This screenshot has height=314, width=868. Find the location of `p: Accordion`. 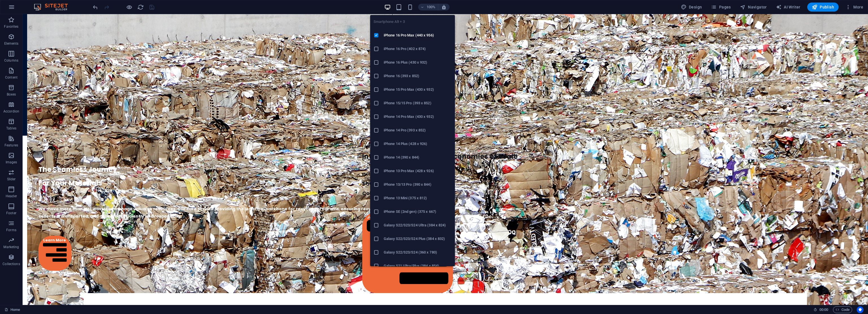

p: Accordion is located at coordinates (11, 111).